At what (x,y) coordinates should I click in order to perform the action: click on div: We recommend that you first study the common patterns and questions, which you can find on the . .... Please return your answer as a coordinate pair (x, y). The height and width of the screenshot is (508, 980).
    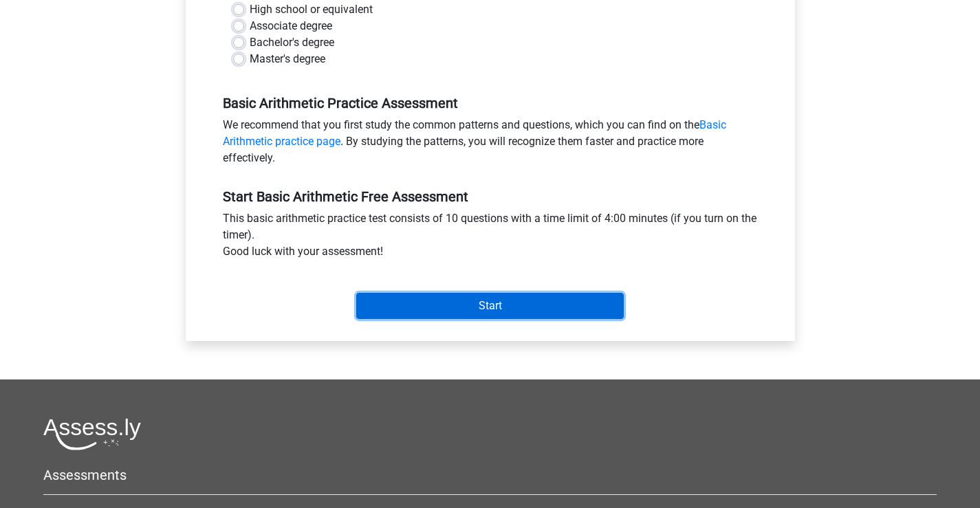
    Looking at the image, I should click on (490, 144).